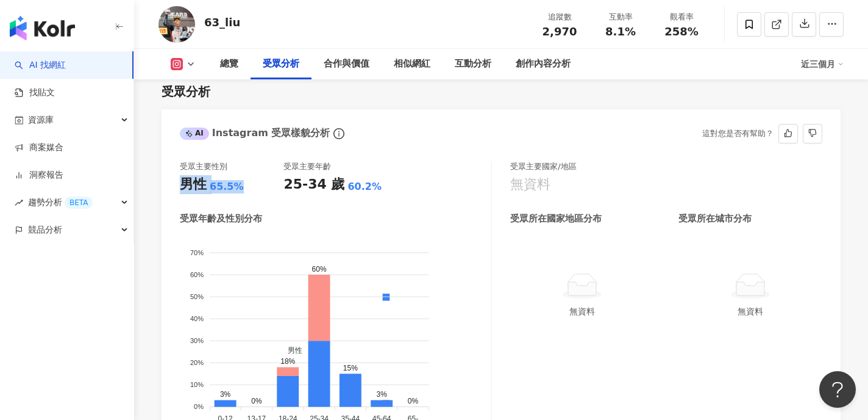 This screenshot has width=868, height=420. Describe the element at coordinates (197, 252) in the screenshot. I see `tspan: 70%` at that location.